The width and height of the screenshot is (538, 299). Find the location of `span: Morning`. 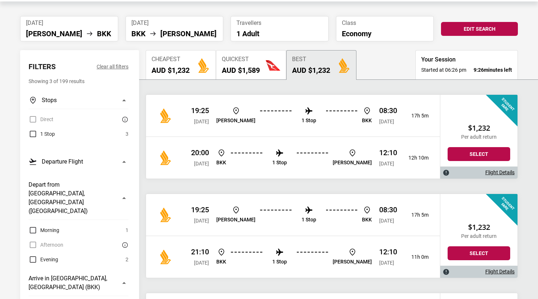

span: Morning is located at coordinates (50, 230).